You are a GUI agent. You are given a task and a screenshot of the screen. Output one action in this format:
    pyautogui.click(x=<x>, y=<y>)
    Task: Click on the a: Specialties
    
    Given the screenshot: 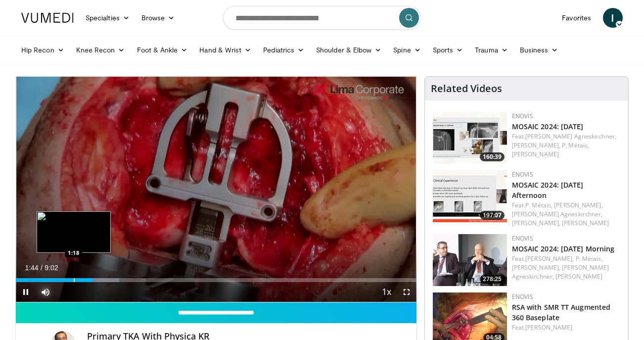 What is the action you would take?
    pyautogui.click(x=107, y=18)
    